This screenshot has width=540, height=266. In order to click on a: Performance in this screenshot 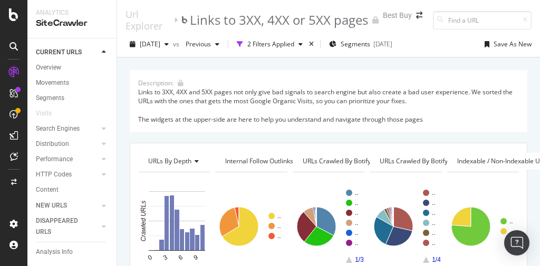, I will do `click(67, 159)`.